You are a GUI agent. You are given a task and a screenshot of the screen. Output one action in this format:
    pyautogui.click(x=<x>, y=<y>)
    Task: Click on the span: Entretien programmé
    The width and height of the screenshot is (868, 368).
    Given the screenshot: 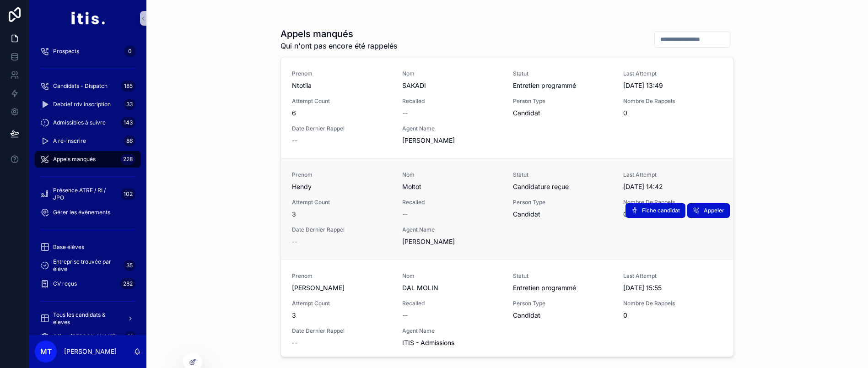 What is the action you would take?
    pyautogui.click(x=562, y=86)
    